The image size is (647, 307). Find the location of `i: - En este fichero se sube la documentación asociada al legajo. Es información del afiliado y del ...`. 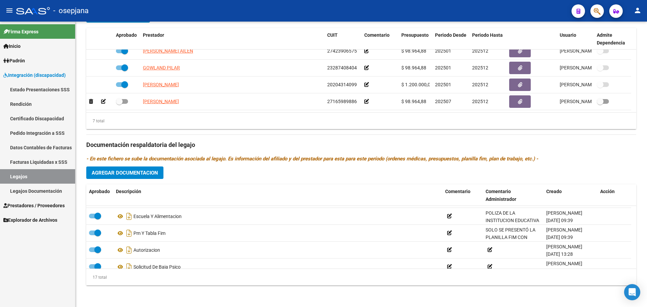

i: - En este fichero se sube la documentación asociada al legajo. Es información del afiliado y del ... is located at coordinates (312, 159).